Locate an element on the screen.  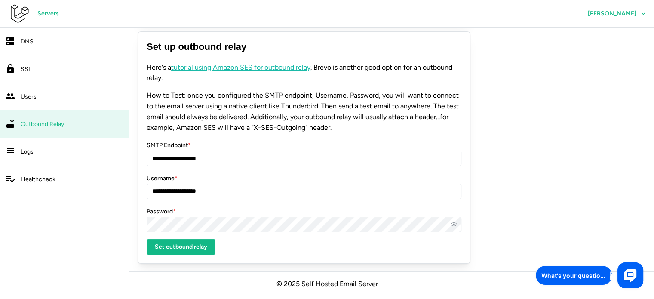
h3: Set up outbound relay is located at coordinates (304, 47).